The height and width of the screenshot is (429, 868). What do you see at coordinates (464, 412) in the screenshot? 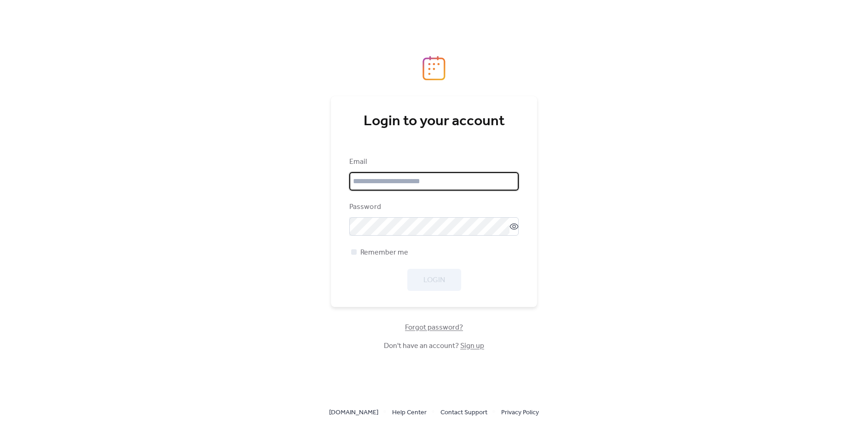
I see `span: Contact Support` at bounding box center [464, 412].